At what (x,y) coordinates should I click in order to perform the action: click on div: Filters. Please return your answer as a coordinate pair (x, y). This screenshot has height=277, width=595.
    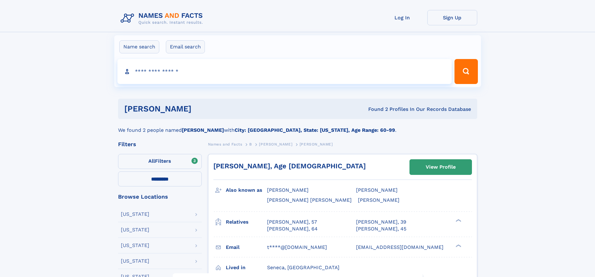
    Looking at the image, I should click on (160, 144).